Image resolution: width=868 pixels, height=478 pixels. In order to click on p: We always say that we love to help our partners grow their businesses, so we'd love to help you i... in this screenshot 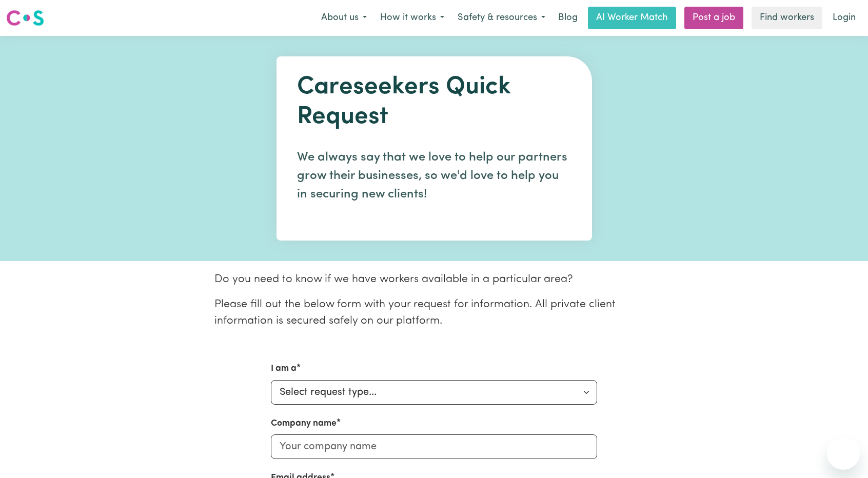, I will do `click(434, 176)`.